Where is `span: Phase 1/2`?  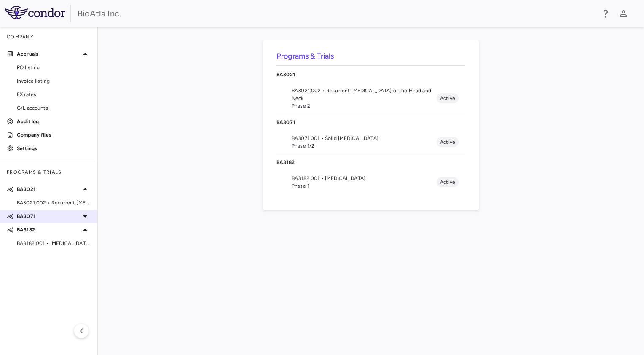
span: Phase 1/2 is located at coordinates (364, 146).